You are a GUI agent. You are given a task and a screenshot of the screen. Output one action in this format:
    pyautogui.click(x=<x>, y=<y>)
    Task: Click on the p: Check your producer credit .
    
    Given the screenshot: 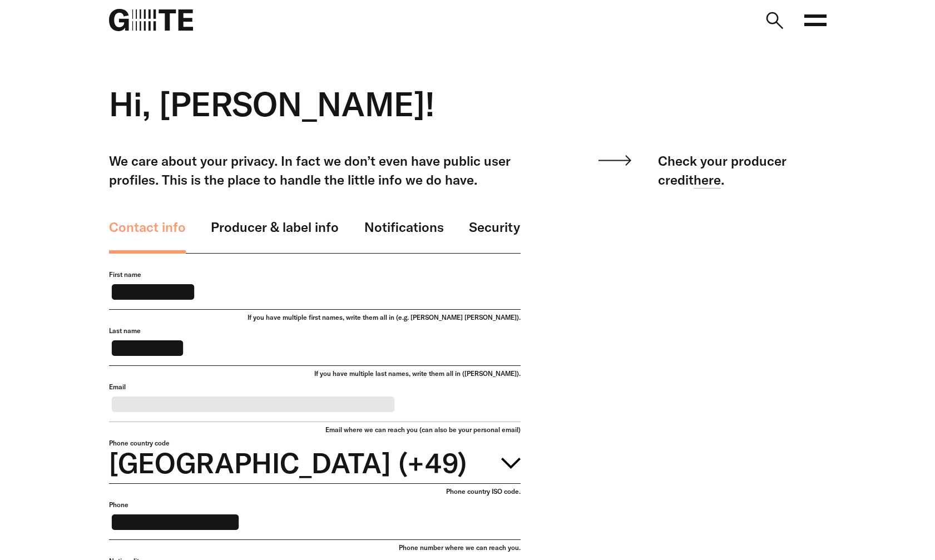 What is the action you would take?
    pyautogui.click(x=729, y=170)
    